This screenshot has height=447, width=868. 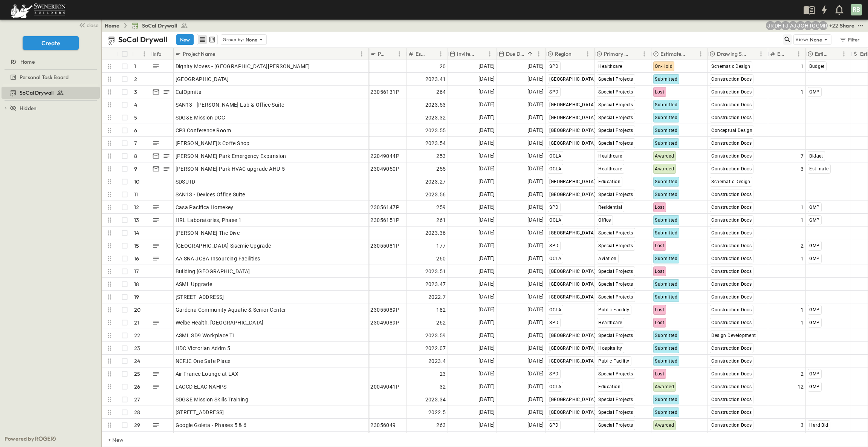 I want to click on span: Schematic Design, so click(x=730, y=66).